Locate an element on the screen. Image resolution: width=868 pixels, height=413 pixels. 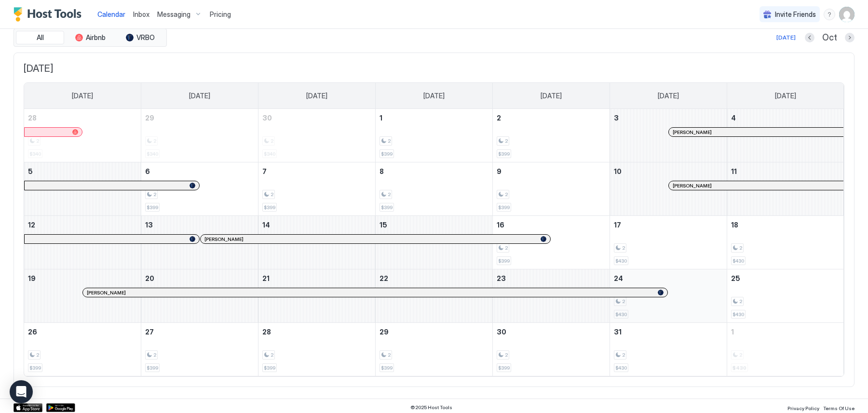
a: October 26, 2025 is located at coordinates (83, 332).